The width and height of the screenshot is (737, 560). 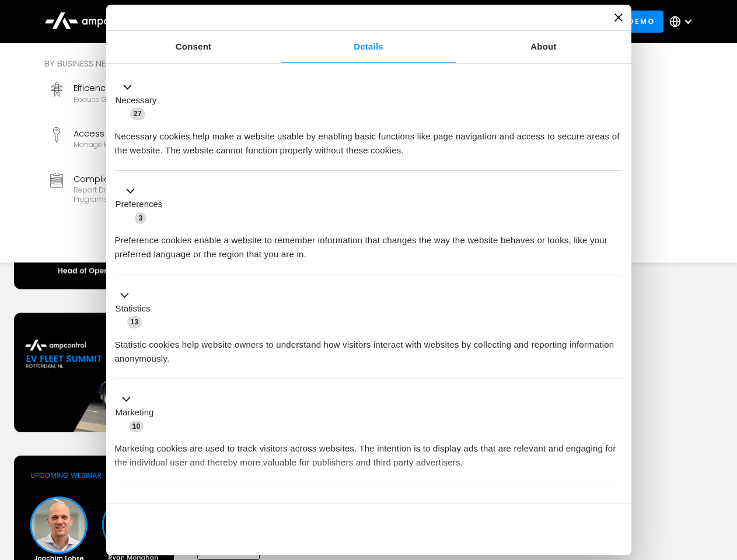 I want to click on label: Preferences, so click(x=139, y=204).